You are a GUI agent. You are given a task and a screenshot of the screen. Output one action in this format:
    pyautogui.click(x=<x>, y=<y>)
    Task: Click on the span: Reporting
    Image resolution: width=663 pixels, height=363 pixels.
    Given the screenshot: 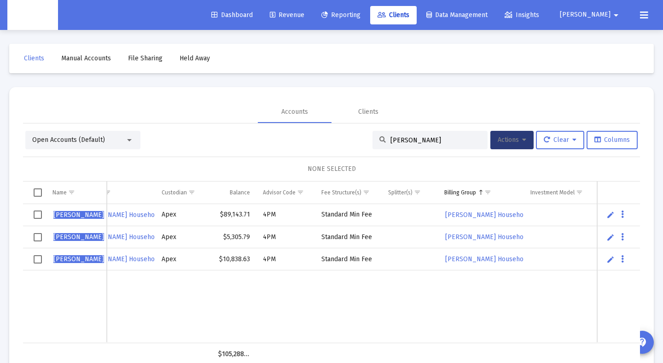 What is the action you would take?
    pyautogui.click(x=341, y=15)
    